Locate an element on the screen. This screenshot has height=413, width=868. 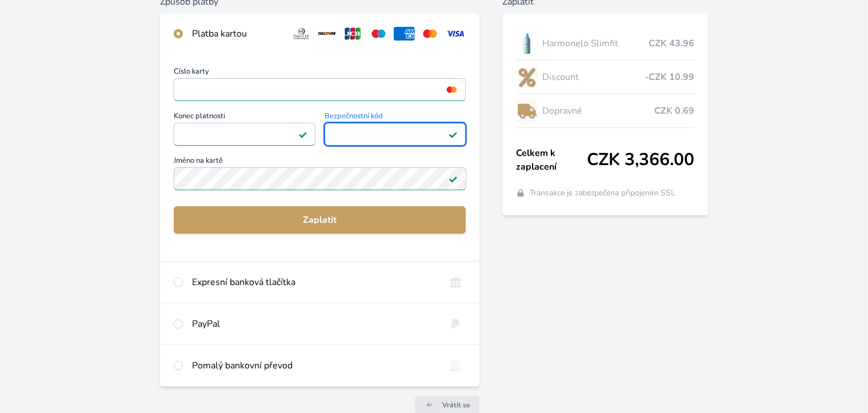
span: Vrátit se is located at coordinates (456, 405).